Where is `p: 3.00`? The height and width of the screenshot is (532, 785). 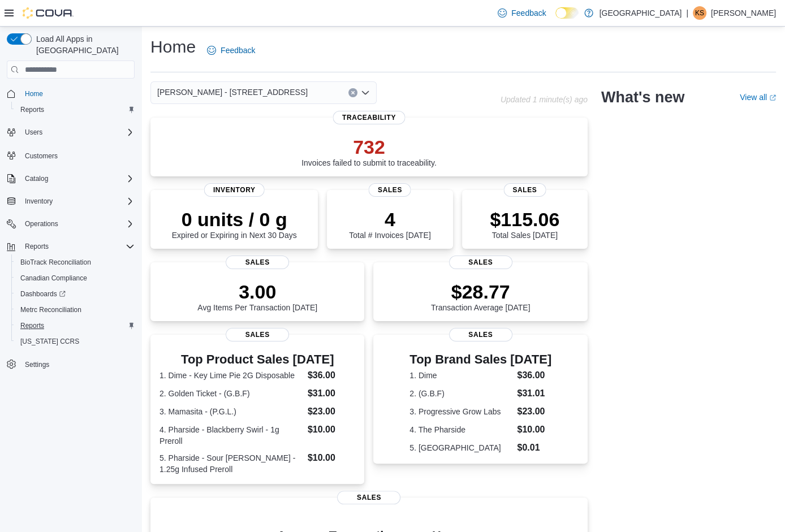 p: 3.00 is located at coordinates (257, 291).